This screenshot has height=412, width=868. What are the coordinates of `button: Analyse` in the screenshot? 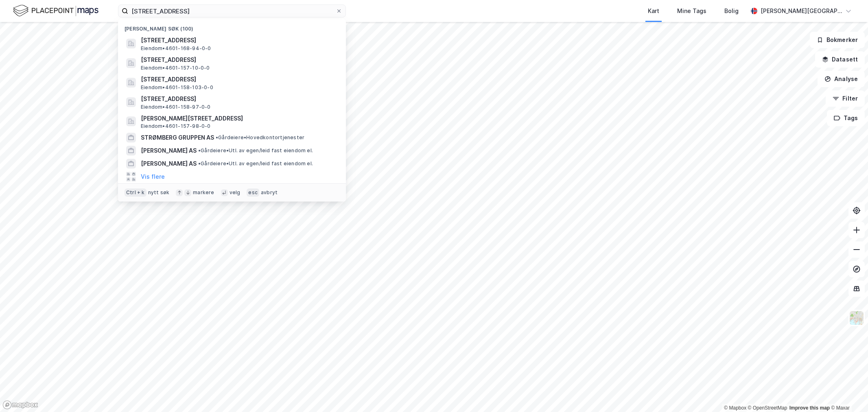 It's located at (841, 79).